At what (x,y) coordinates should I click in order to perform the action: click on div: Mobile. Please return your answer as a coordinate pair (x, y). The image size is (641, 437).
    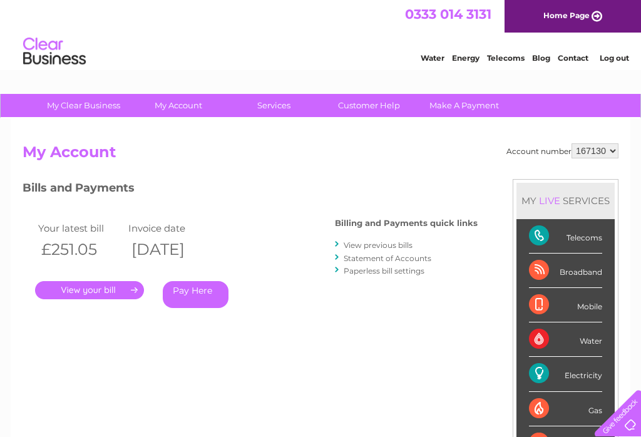
    Looking at the image, I should click on (566, 305).